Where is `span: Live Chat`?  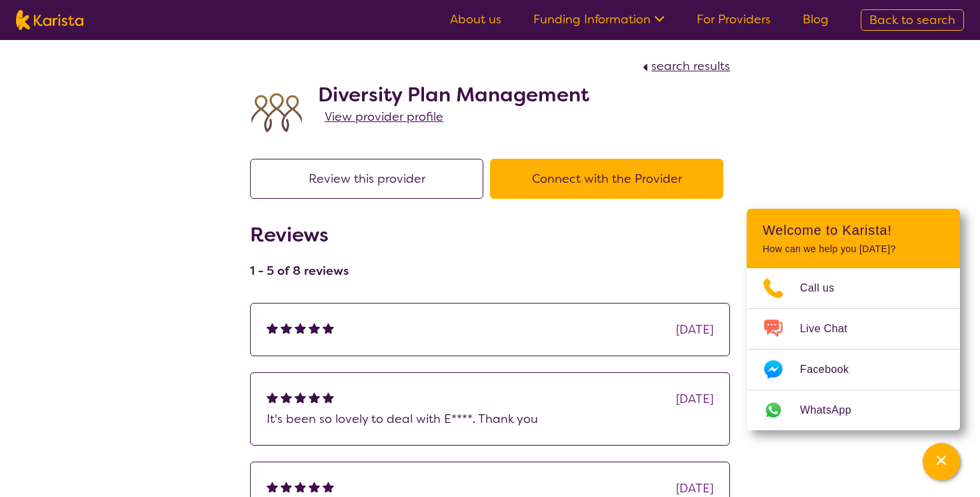 span: Live Chat is located at coordinates (832, 328).